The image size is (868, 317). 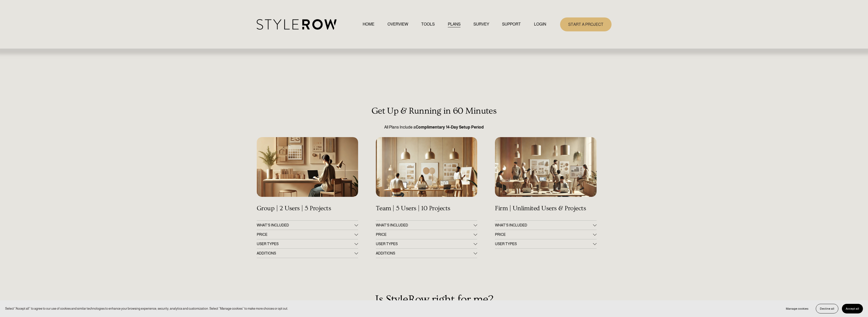 What do you see at coordinates (540, 24) in the screenshot?
I see `a: LOGIN` at bounding box center [540, 24].